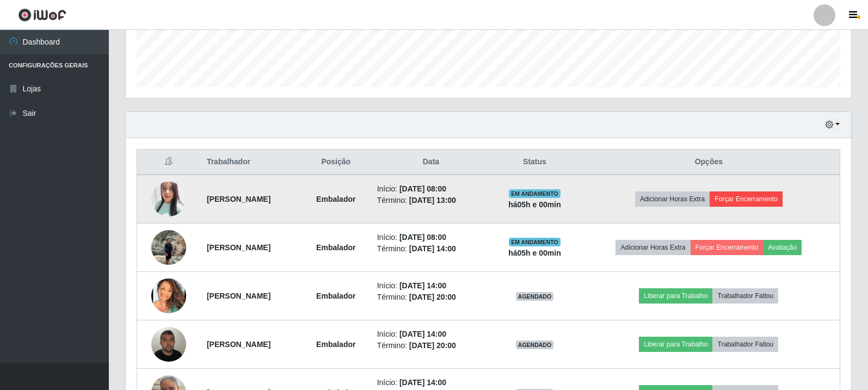 The image size is (868, 390). I want to click on button: Avaliação, so click(782, 248).